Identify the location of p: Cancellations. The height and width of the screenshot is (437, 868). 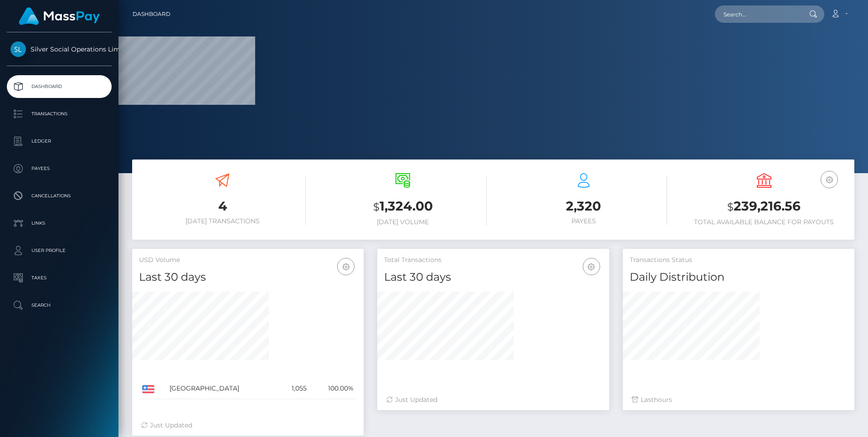
(59, 196).